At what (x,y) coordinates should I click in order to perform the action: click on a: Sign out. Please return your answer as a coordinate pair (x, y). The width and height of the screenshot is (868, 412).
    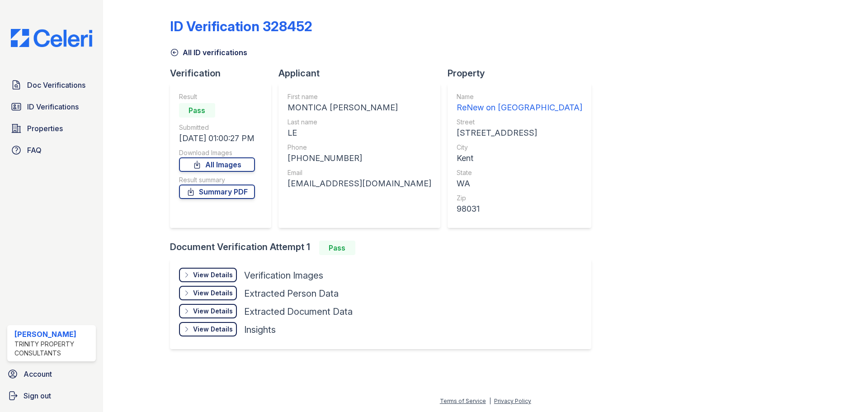
    Looking at the image, I should click on (51, 396).